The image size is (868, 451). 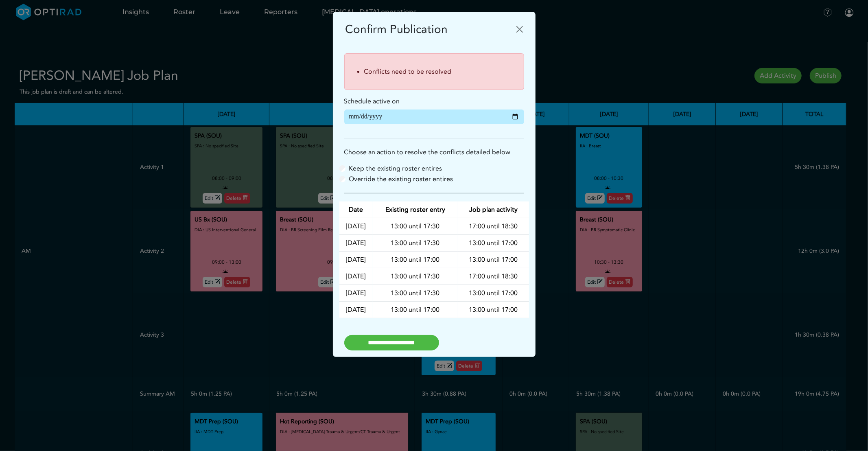 What do you see at coordinates (493, 209) in the screenshot?
I see `th: Job plan activity` at bounding box center [493, 209].